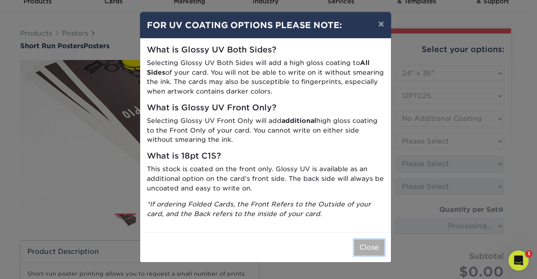  Describe the element at coordinates (259, 209) in the screenshot. I see `i: *If ordering Folded Cards, the Front Refers to the Outside of your card, and the Back refers to t...` at that location.